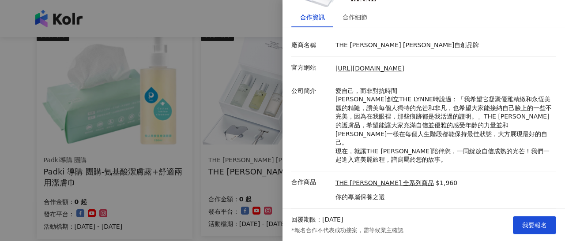 The width and height of the screenshot is (565, 241). What do you see at coordinates (446, 184) in the screenshot?
I see `p: $1,960` at bounding box center [446, 184].